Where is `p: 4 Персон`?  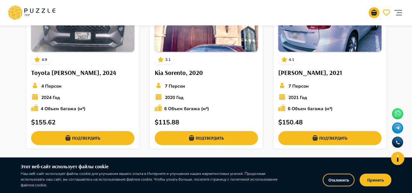
p: 4 Персон is located at coordinates (51, 86).